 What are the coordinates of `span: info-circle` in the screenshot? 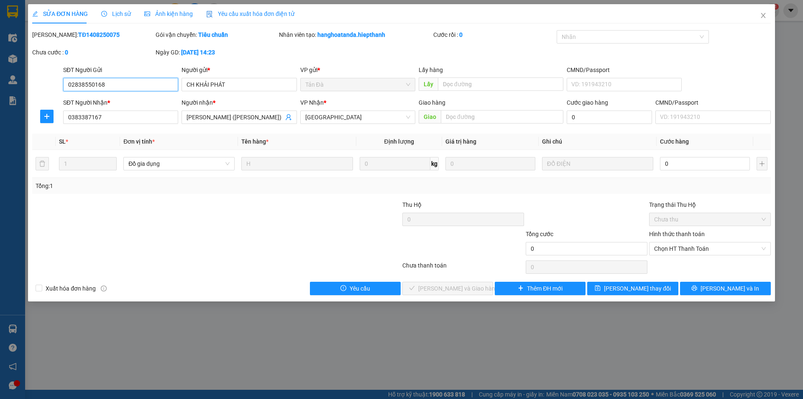 It's located at (104, 288).